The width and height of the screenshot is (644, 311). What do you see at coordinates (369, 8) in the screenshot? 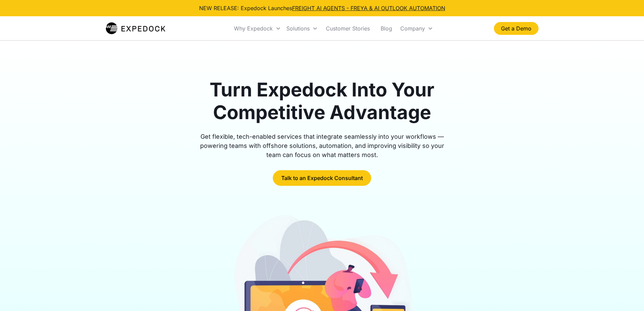
I see `a: FREIGHT AI AGENTS - FREYA & AI OUTLOOK AUTOMATION` at bounding box center [369, 8].